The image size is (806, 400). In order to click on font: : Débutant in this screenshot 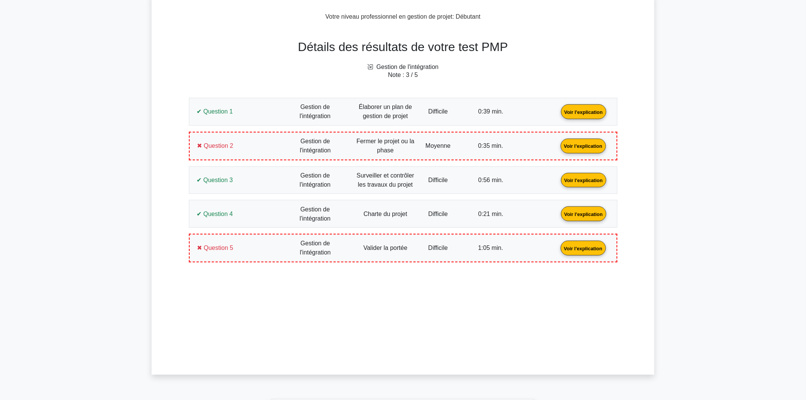, I will do `click(467, 16)`.